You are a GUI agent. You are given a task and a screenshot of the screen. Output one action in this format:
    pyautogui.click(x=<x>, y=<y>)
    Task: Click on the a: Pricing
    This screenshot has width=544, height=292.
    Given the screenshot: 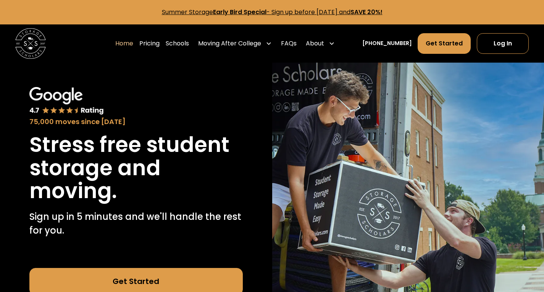 What is the action you would take?
    pyautogui.click(x=149, y=44)
    